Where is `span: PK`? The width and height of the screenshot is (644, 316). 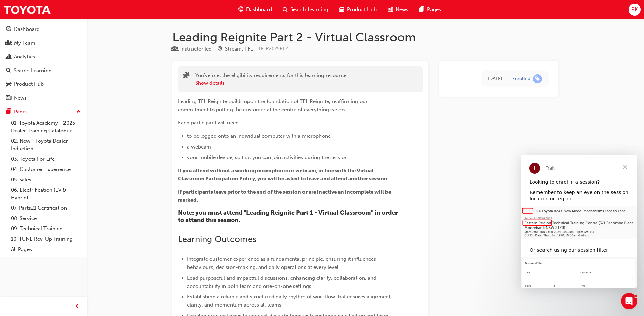 span: PK is located at coordinates (635, 9).